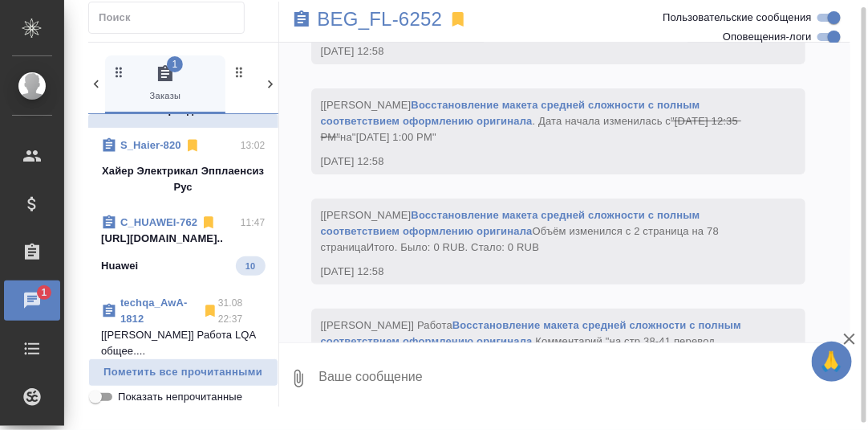  Describe the element at coordinates (183, 372) in the screenshot. I see `button: Пометить все прочитанными` at that location.